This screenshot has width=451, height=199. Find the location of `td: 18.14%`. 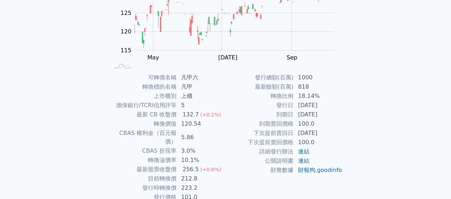

td: 18.14% is located at coordinates (318, 96).